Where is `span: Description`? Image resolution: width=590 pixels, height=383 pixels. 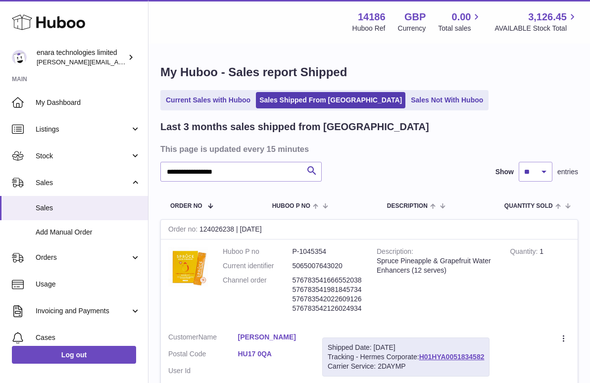 span: Description is located at coordinates (408, 206).